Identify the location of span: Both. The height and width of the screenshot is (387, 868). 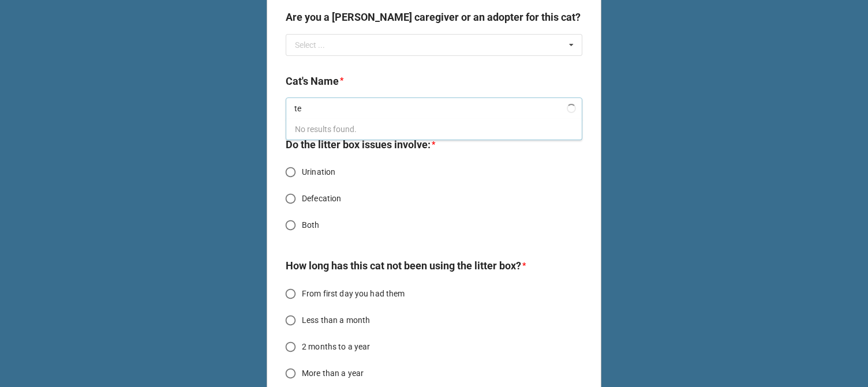
(310, 225).